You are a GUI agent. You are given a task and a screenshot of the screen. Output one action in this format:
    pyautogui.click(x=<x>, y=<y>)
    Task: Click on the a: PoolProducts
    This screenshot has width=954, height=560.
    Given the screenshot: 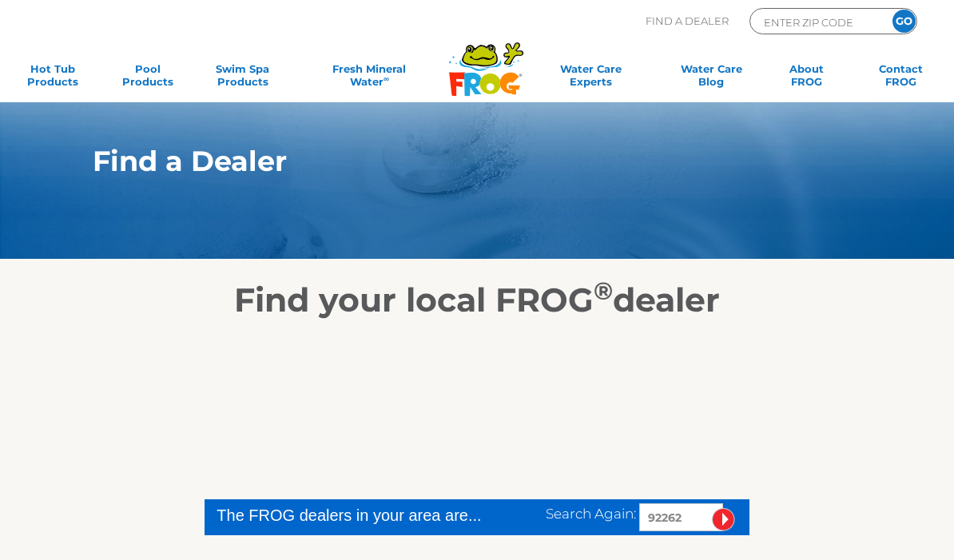 What is the action you would take?
    pyautogui.click(x=148, y=78)
    